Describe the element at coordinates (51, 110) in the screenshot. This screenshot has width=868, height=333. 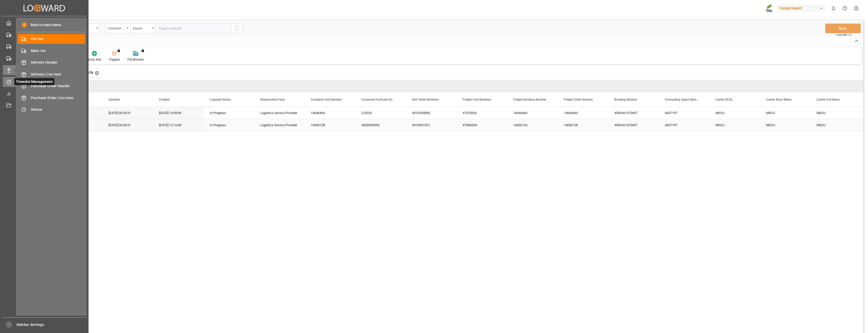
I see `a: Deinze` at that location.